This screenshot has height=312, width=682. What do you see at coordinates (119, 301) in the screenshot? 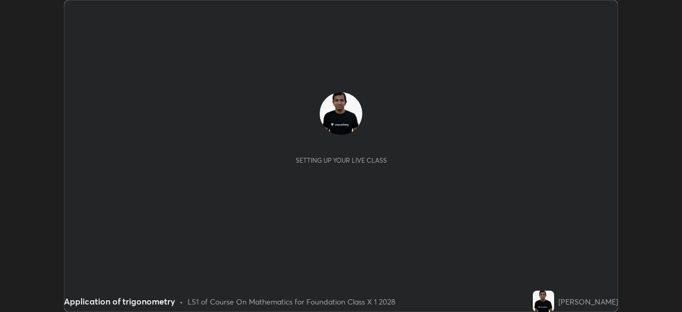
I see `div: Application of trigonometry` at bounding box center [119, 301].